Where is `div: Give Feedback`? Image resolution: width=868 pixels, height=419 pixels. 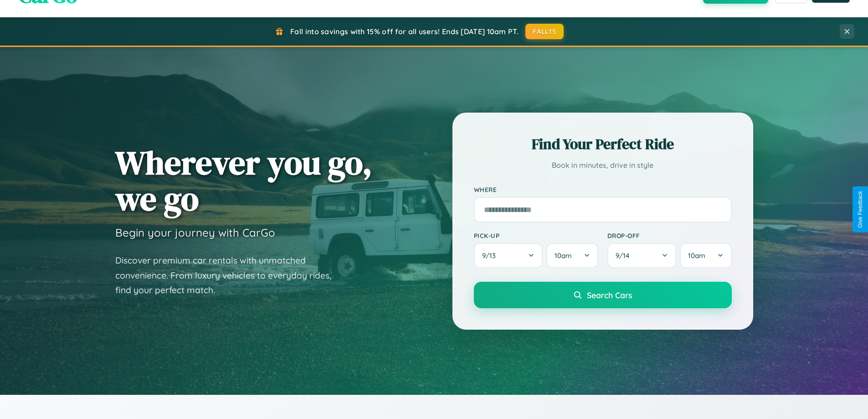 div: Give Feedback is located at coordinates (860, 210).